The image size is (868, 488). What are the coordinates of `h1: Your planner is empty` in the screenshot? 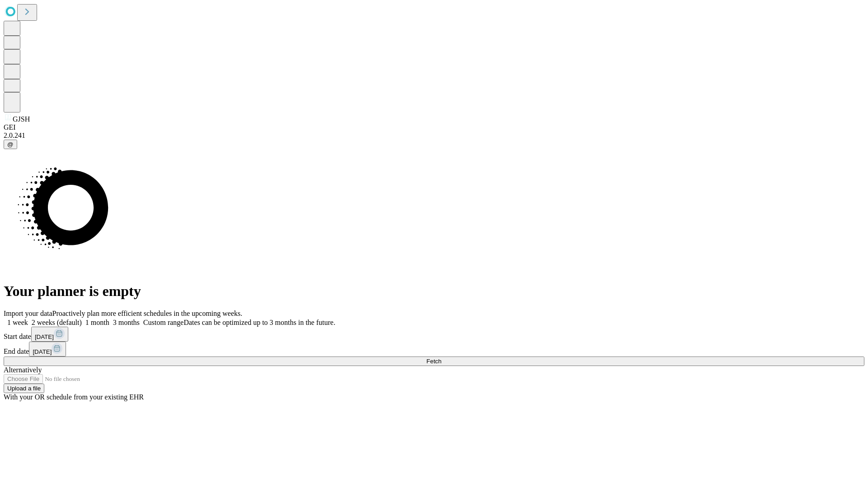 It's located at (434, 291).